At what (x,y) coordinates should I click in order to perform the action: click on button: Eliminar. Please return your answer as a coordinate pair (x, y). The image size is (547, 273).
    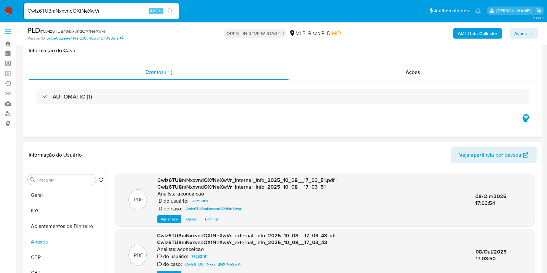
    Looking at the image, I should click on (212, 219).